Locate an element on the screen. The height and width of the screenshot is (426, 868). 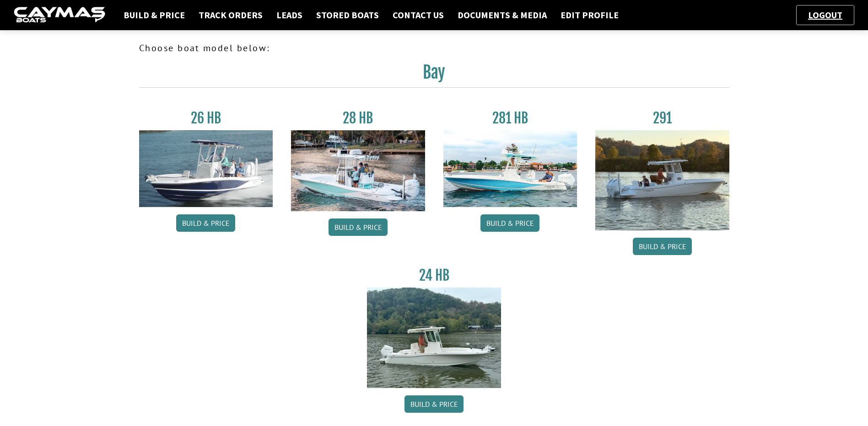
img: 28_hb_thumbnail_for_caymas_connect.jpg is located at coordinates (358, 170).